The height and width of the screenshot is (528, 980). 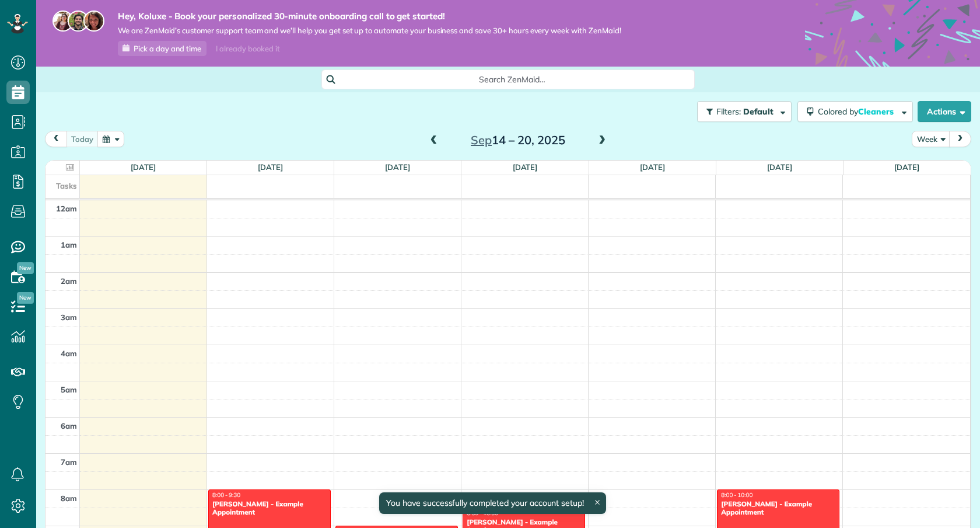 What do you see at coordinates (877, 112) in the screenshot?
I see `span: Cleaners` at bounding box center [877, 112].